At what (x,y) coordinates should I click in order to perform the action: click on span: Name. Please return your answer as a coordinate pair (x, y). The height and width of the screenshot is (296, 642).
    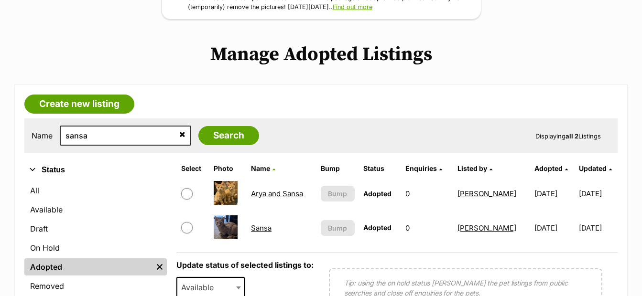
    Looking at the image, I should click on (260, 168).